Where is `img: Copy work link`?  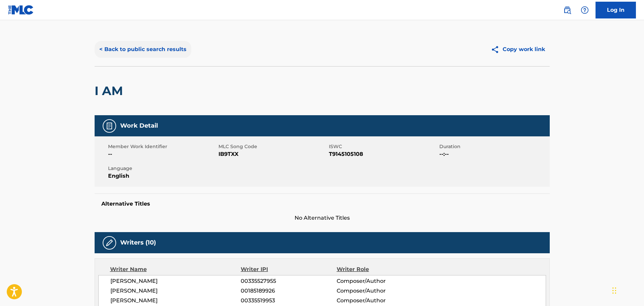 img: Copy work link is located at coordinates (496, 49).